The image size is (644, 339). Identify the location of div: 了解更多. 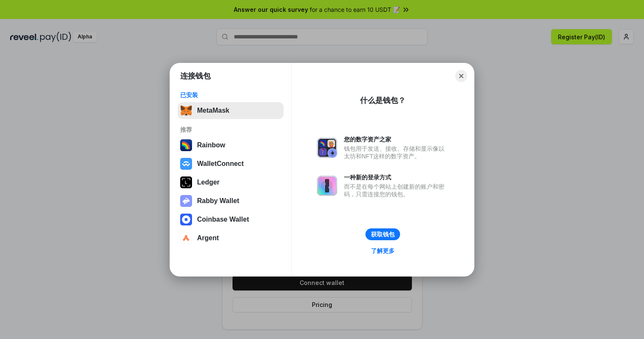
(383, 251).